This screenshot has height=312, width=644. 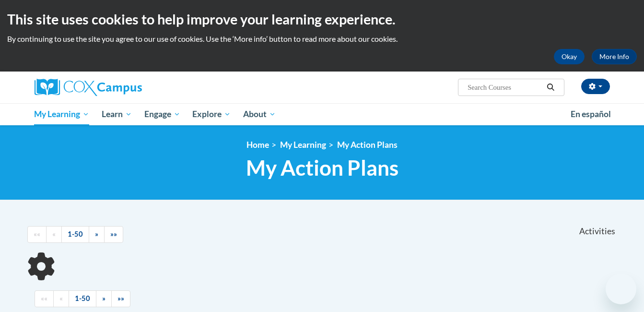 I want to click on span: Engage, so click(x=162, y=114).